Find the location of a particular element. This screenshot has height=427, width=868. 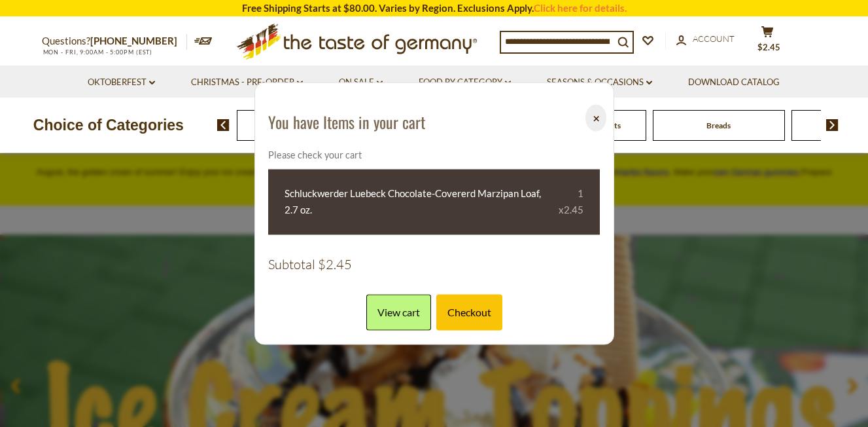

span: 2.45 is located at coordinates (574, 210).